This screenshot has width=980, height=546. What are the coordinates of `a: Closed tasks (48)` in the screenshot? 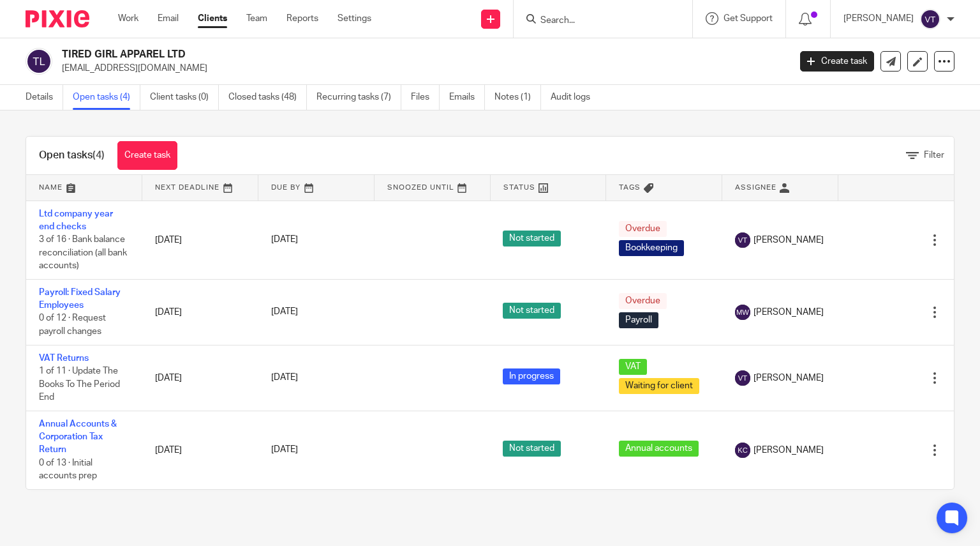 It's located at (267, 97).